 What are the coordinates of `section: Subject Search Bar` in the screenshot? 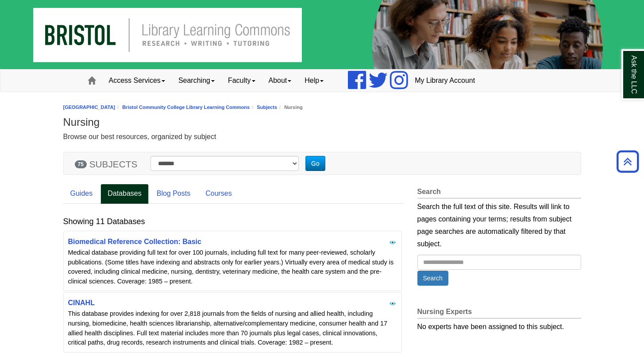 It's located at (322, 168).